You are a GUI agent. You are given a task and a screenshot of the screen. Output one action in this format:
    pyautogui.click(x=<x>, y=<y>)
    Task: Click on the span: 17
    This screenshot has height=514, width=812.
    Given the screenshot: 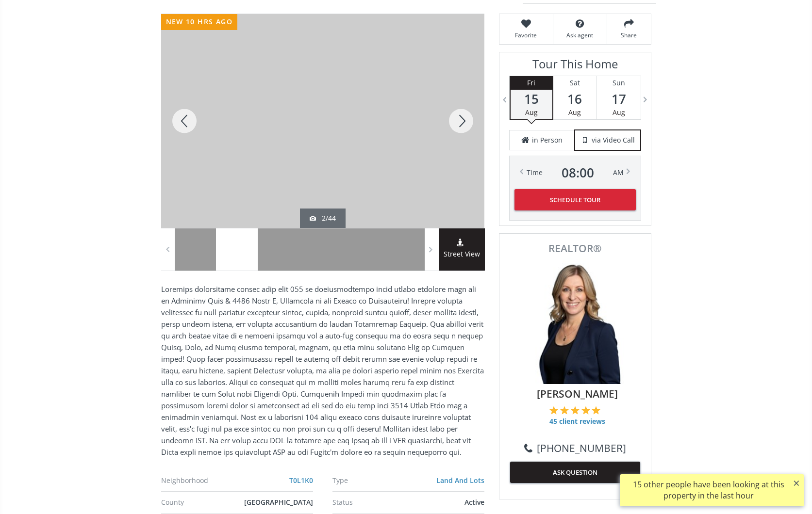 What is the action you would take?
    pyautogui.click(x=618, y=99)
    